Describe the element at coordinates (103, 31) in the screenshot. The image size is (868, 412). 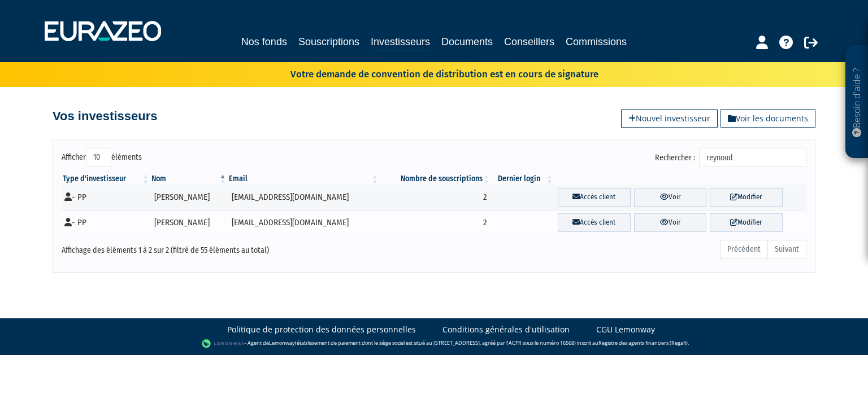
I see `img: 1732889491-logotype_eurazeo_blanc_rvb.png` at that location.